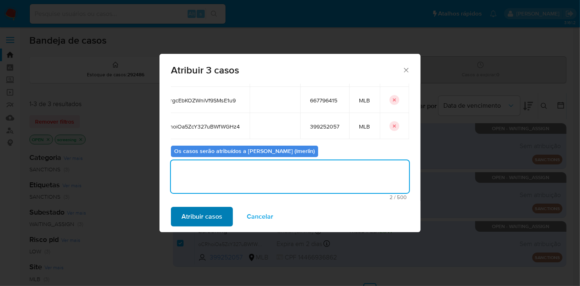 The height and width of the screenshot is (286, 580). What do you see at coordinates (202, 217) in the screenshot?
I see `span: Atribuir casos` at bounding box center [202, 217].